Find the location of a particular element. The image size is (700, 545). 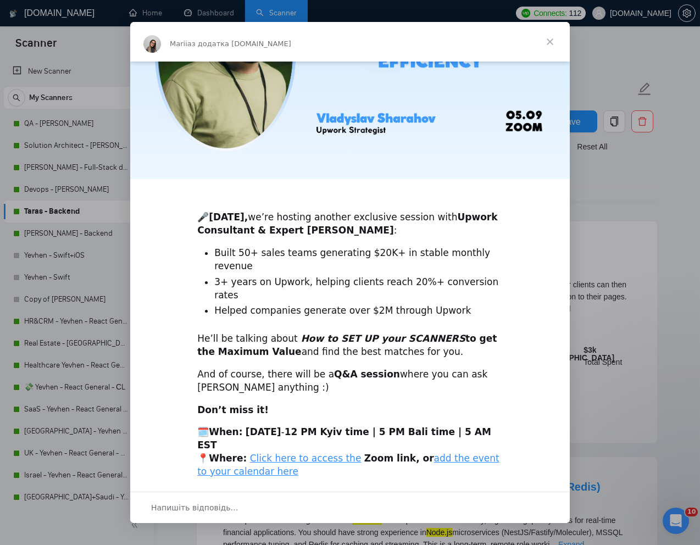

b: Don’t miss it! is located at coordinates (233, 410).